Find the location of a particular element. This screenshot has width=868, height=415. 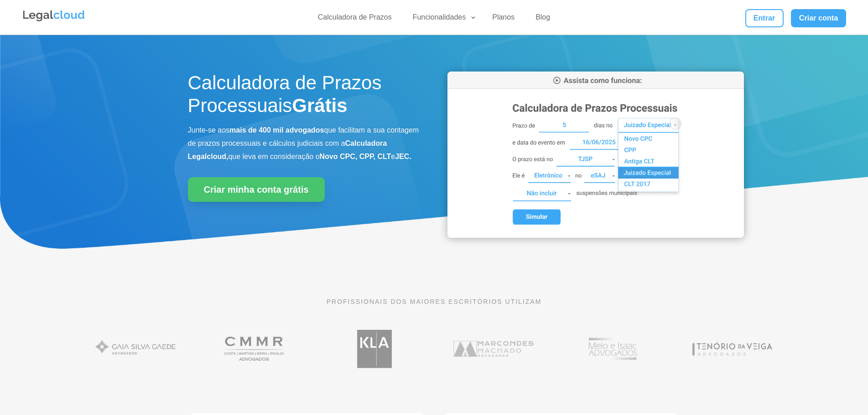

b: JEC. is located at coordinates (403, 156).